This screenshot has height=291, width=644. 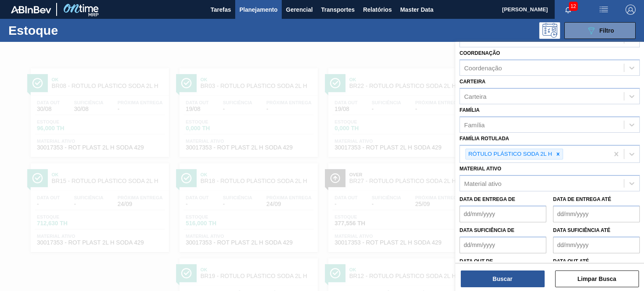 What do you see at coordinates (68, 30) in the screenshot?
I see `h1: Estoque` at bounding box center [68, 30].